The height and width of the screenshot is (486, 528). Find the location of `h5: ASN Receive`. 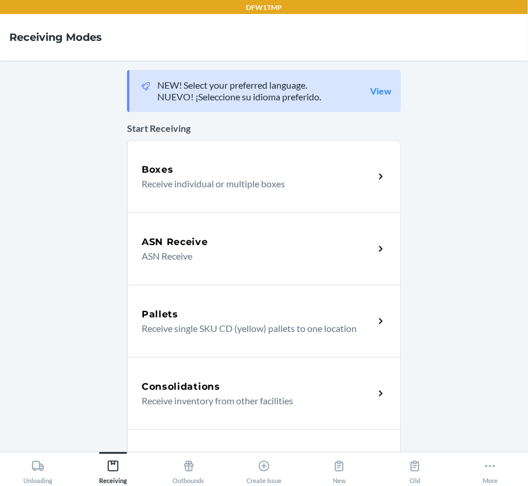

h5: ASN Receive is located at coordinates (175, 242).